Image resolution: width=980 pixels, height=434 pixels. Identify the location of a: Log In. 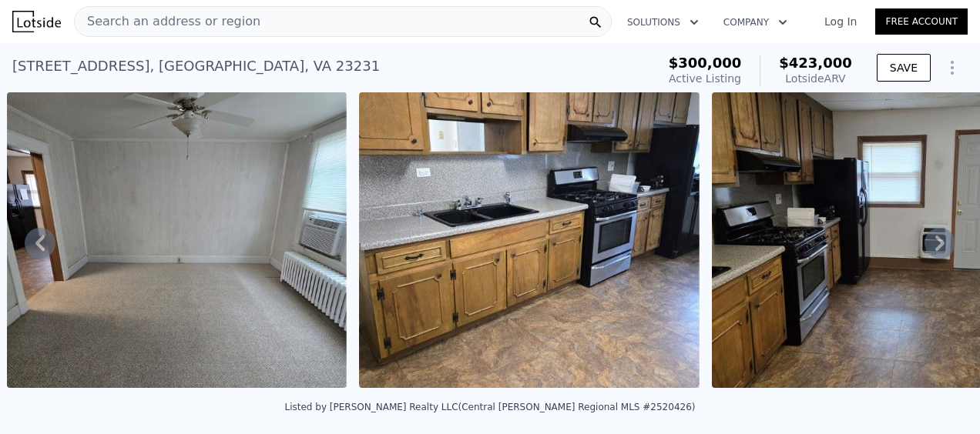
(840, 21).